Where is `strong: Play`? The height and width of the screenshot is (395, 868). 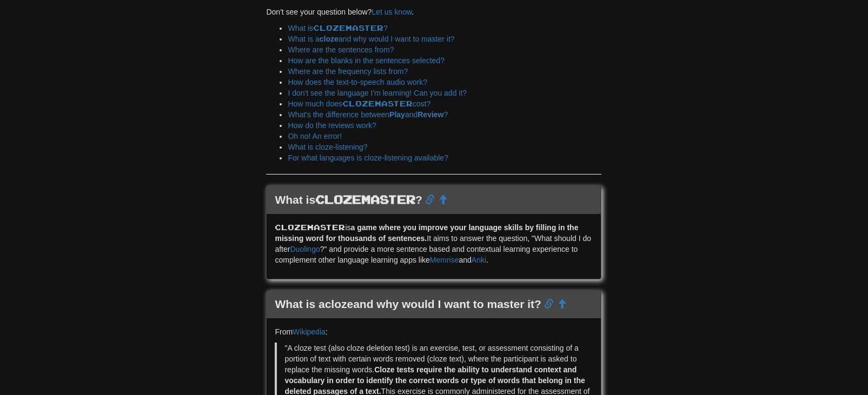
strong: Play is located at coordinates (397, 115).